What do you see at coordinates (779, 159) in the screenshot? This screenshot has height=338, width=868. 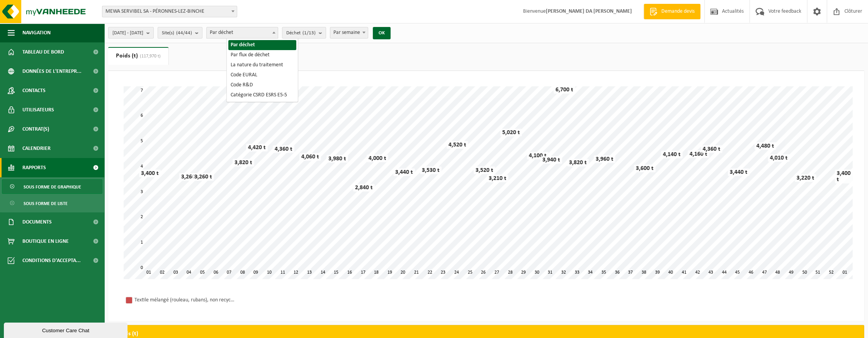 I see `div: 4,010 t` at bounding box center [779, 159].